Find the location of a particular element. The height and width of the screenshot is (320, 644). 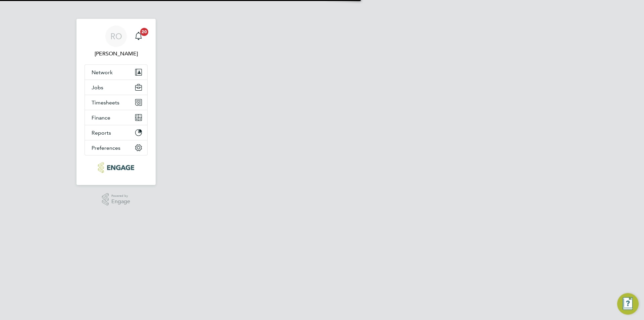

span: RO is located at coordinates (116, 36).